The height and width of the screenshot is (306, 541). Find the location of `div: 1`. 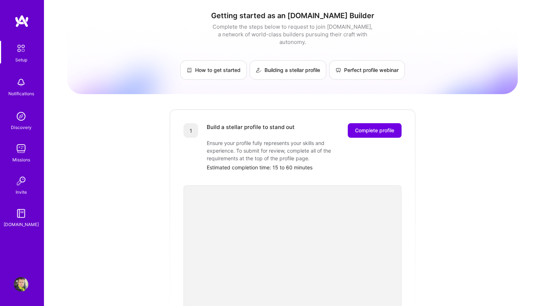

div: 1 is located at coordinates (191, 130).